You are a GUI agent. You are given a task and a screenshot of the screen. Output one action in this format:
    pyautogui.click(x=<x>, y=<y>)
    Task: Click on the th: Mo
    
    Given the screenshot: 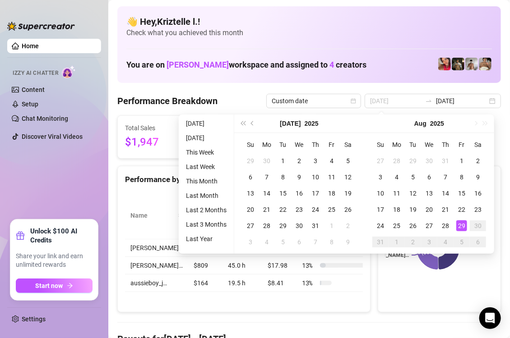 What is the action you would take?
    pyautogui.click(x=397, y=145)
    